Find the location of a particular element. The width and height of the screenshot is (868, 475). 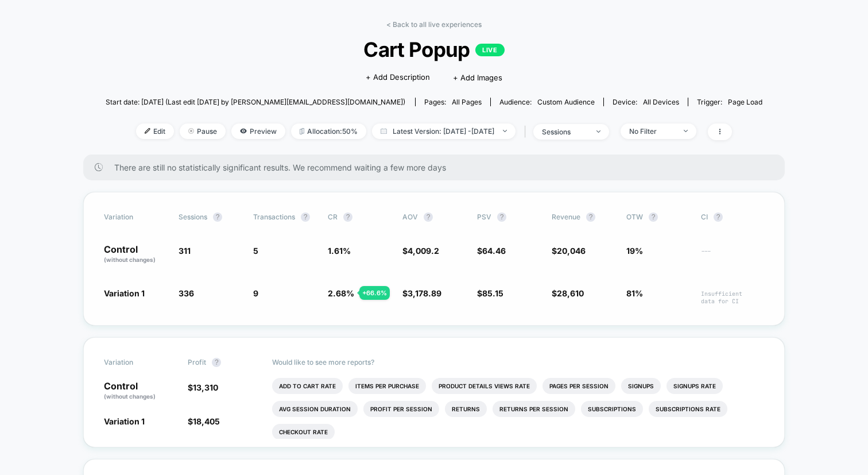

li: Add To Cart Rate is located at coordinates (307, 386).